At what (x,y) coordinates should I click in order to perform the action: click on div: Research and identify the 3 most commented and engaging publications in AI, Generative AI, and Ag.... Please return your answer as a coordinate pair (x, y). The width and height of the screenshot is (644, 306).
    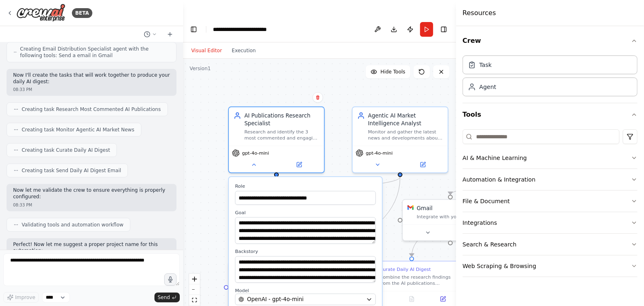
    Looking at the image, I should click on (282, 135).